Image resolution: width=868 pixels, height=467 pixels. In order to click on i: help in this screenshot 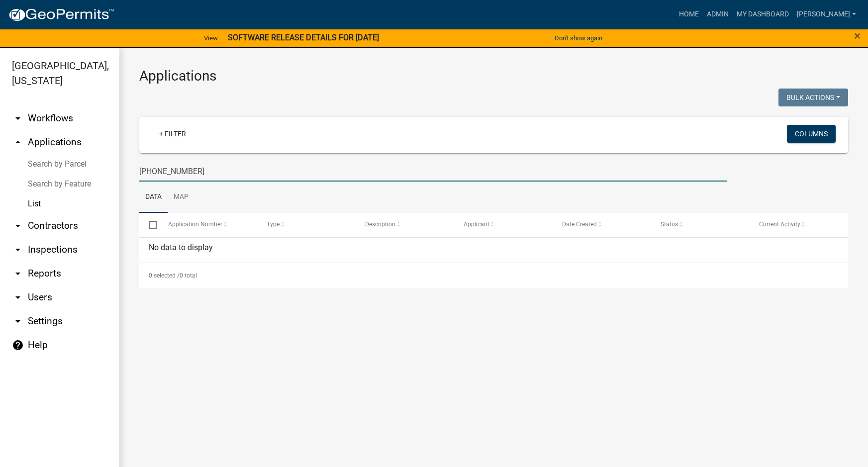, I will do `click(18, 345)`.